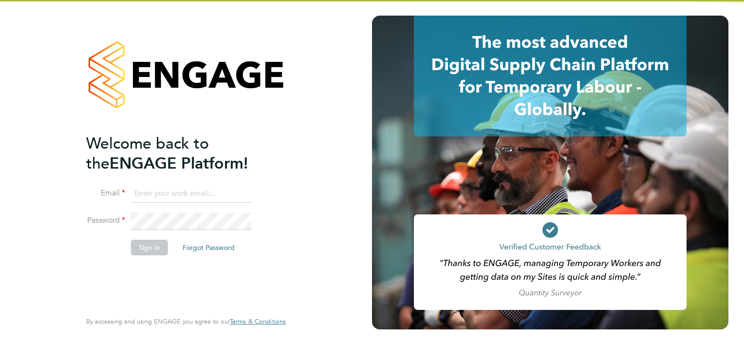  I want to click on span: Welcome back to the, so click(147, 153).